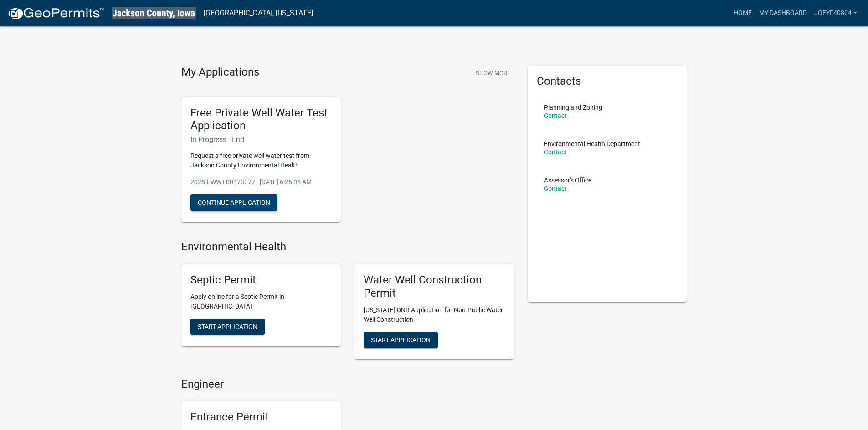 The height and width of the screenshot is (430, 868). What do you see at coordinates (568, 180) in the screenshot?
I see `p: Assessor's Office` at bounding box center [568, 180].